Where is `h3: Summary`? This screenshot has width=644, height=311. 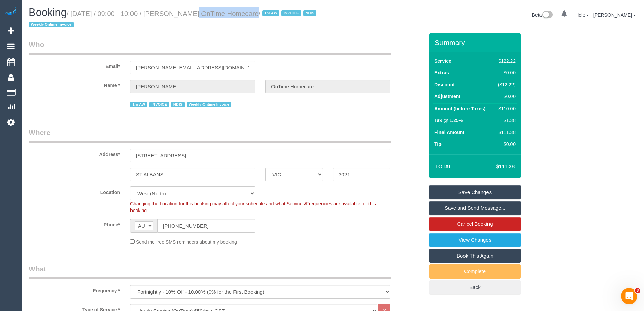 h3: Summary is located at coordinates (476, 42).